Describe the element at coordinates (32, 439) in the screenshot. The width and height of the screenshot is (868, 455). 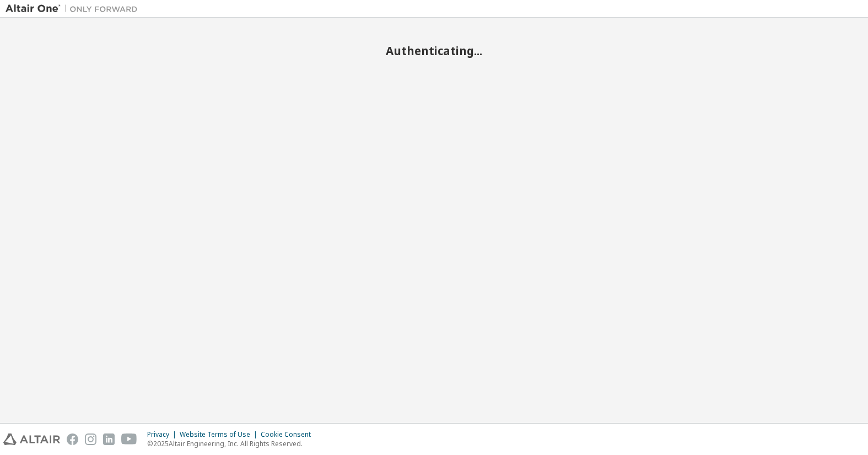
I see `img: altair_logo.svg` at that location.